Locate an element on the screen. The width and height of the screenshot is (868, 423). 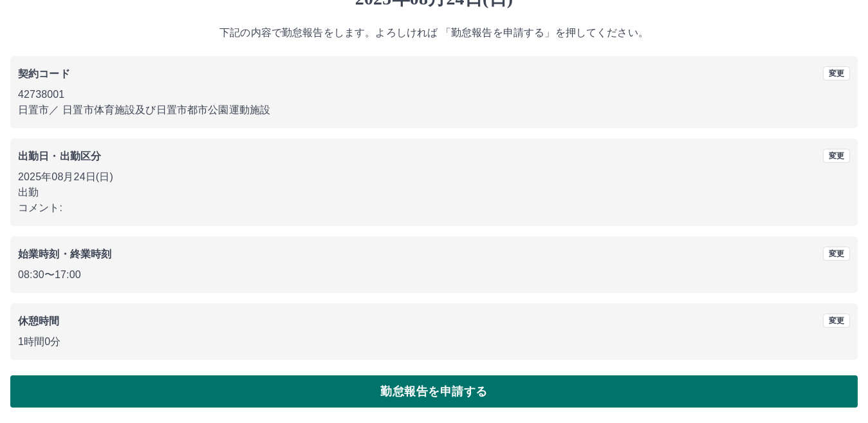
p: 1時間0分 is located at coordinates (434, 342).